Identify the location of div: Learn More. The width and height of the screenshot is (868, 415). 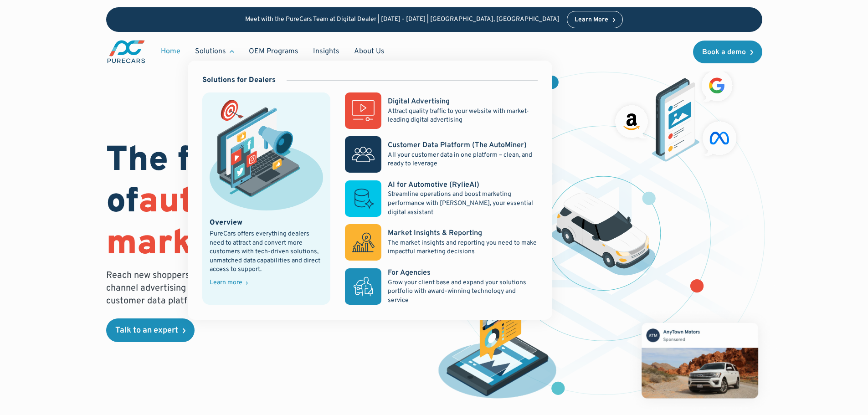
(591, 20).